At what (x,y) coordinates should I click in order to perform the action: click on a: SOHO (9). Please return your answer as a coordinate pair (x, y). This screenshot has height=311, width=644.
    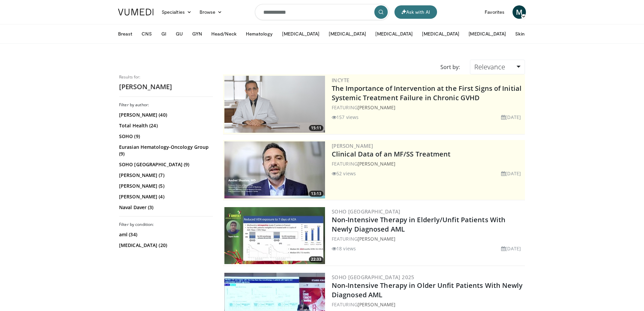
    Looking at the image, I should click on (165, 137).